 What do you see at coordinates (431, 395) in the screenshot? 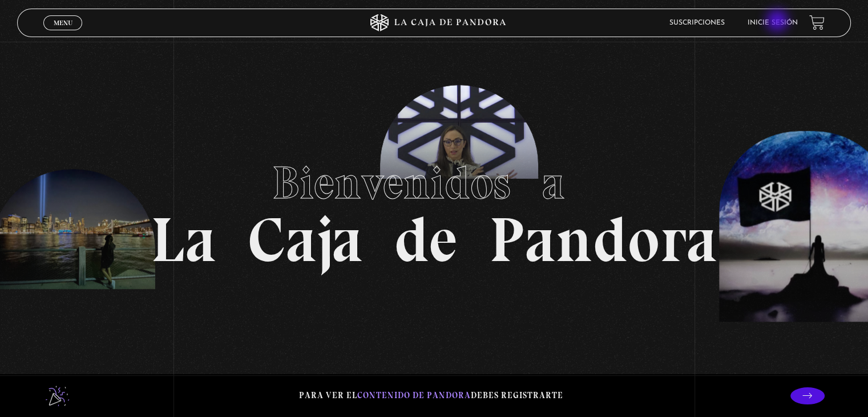
I see `p: Para ver el debes registrarte` at bounding box center [431, 395].